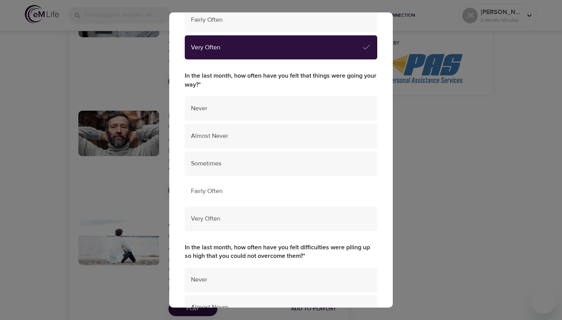 Image resolution: width=562 pixels, height=320 pixels. What do you see at coordinates (281, 80) in the screenshot?
I see `label: In the last month, how often have you felt that things were going your way?` at bounding box center [281, 80].